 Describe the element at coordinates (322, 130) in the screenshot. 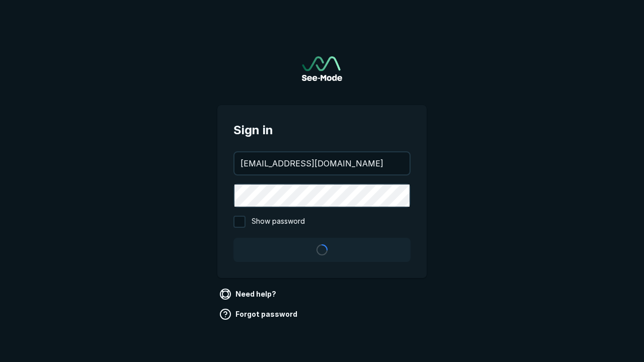

I see `span: Sign in` at that location.